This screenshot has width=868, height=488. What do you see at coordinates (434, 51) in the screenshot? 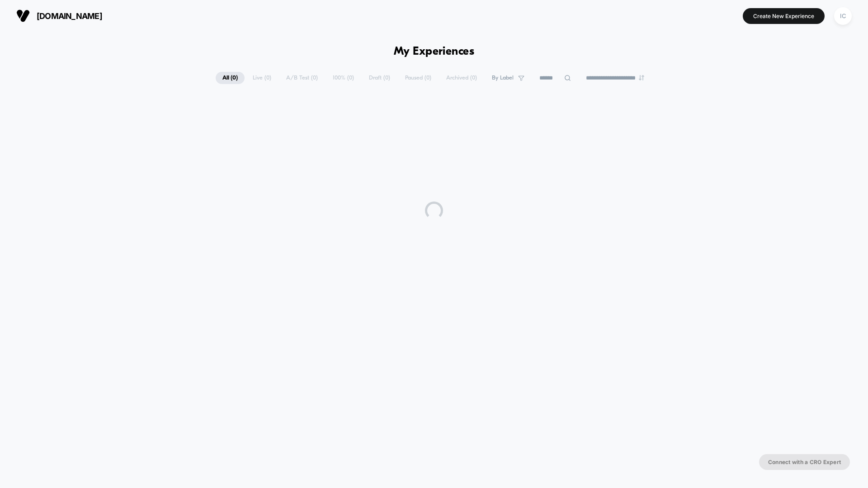
I see `h1: My Experiences` at bounding box center [434, 51].